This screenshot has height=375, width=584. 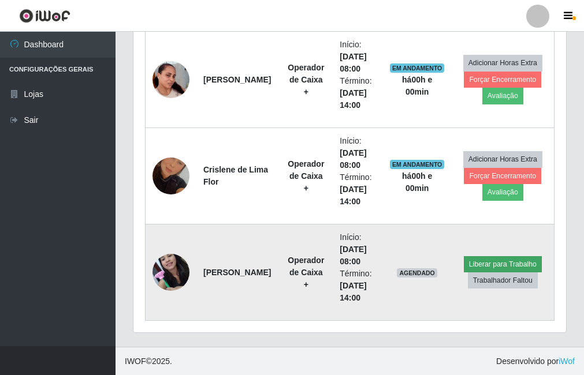 I want to click on img: 1757719645917.jpeg, so click(x=171, y=80).